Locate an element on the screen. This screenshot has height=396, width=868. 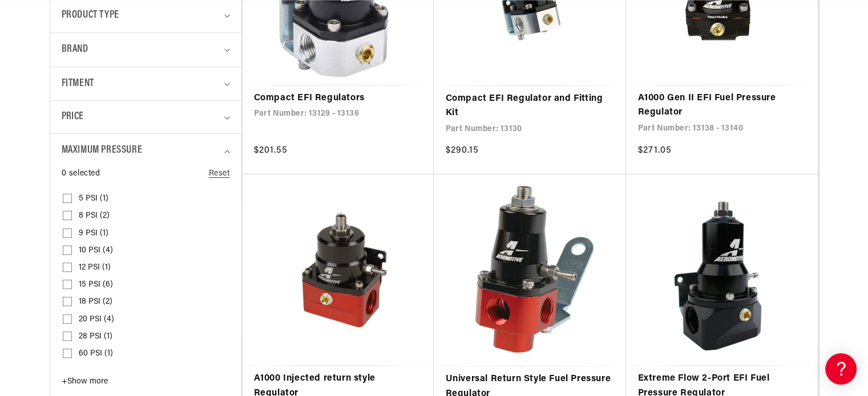
div: Frequently Asked Questions is located at coordinates (114, 131).